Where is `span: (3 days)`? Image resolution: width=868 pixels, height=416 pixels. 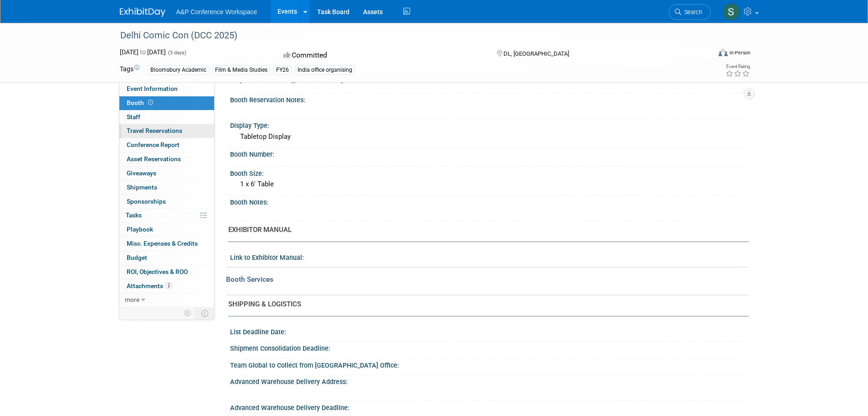 span: (3 days) is located at coordinates (177, 53).